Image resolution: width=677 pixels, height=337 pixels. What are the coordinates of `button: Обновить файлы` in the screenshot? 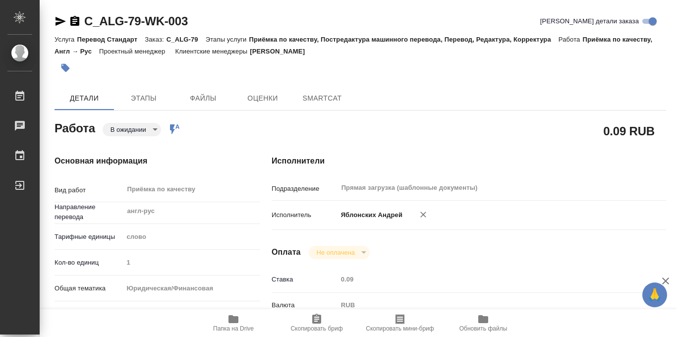 It's located at (483, 323).